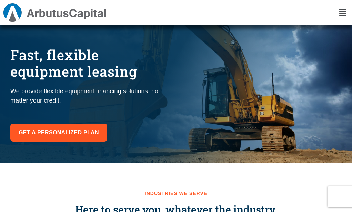 Image resolution: width=352 pixels, height=212 pixels. Describe the element at coordinates (59, 132) in the screenshot. I see `a: Get a personalized plan` at that location.